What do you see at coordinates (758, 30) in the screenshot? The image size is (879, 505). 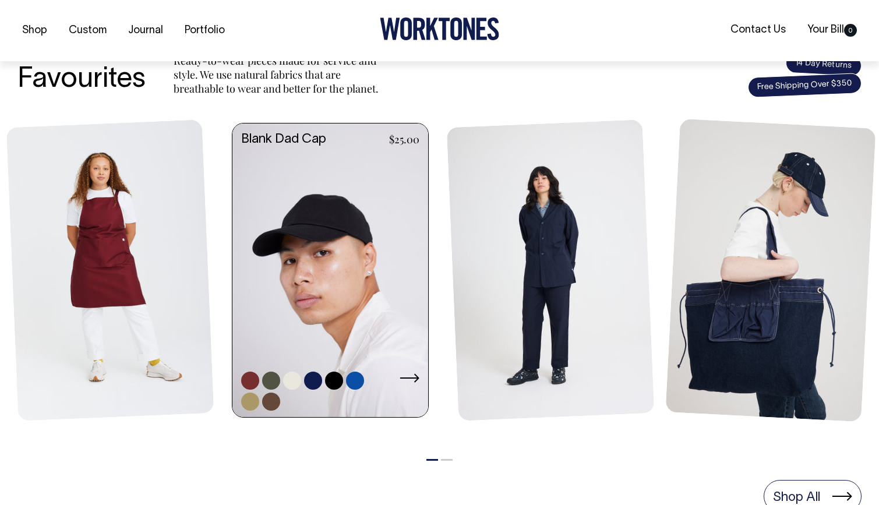 I see `a: Contact Us` at bounding box center [758, 30].